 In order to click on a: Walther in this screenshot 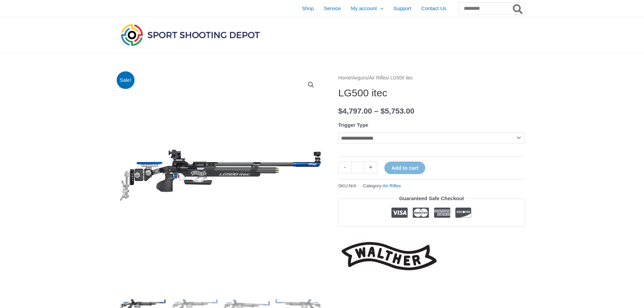, I will do `click(389, 256)`.